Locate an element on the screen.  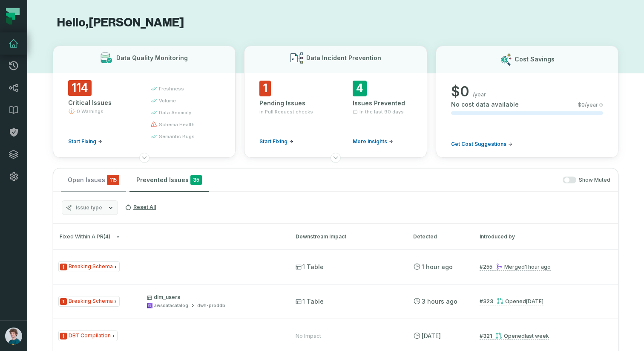
span: 4 is located at coordinates (359, 88).